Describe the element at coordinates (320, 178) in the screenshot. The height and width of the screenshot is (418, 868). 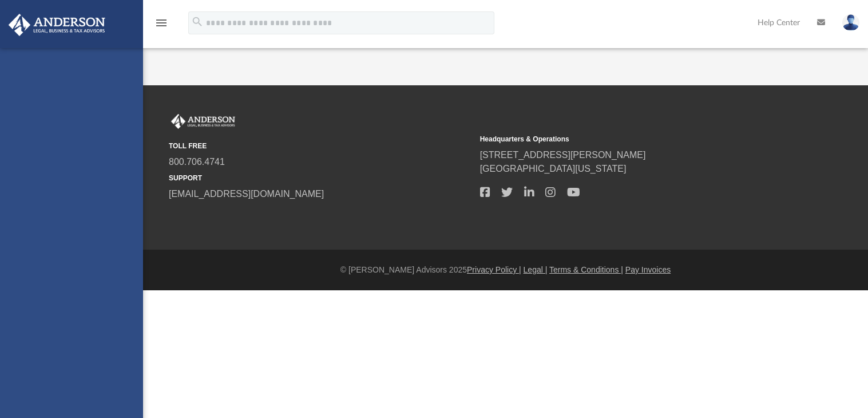
I see `small: SUPPORT` at that location.